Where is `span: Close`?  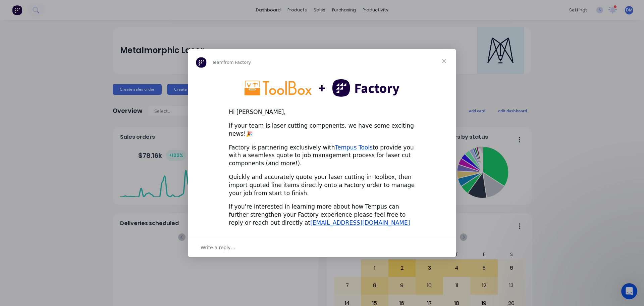 span: Close is located at coordinates (444, 61).